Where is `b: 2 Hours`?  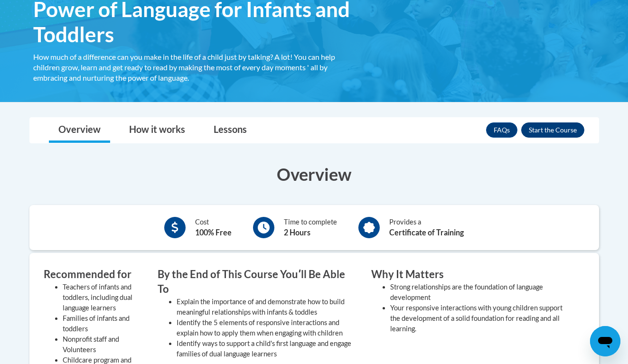
b: 2 Hours is located at coordinates (297, 232).